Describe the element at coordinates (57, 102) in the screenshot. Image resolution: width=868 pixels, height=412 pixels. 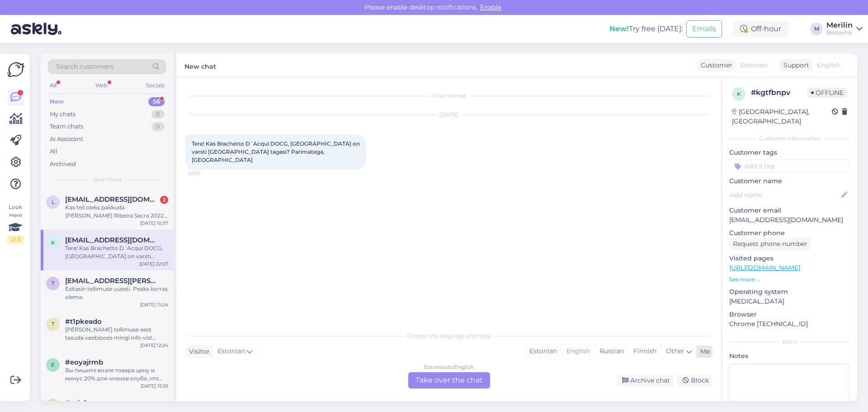
I see `div: New` at that location.